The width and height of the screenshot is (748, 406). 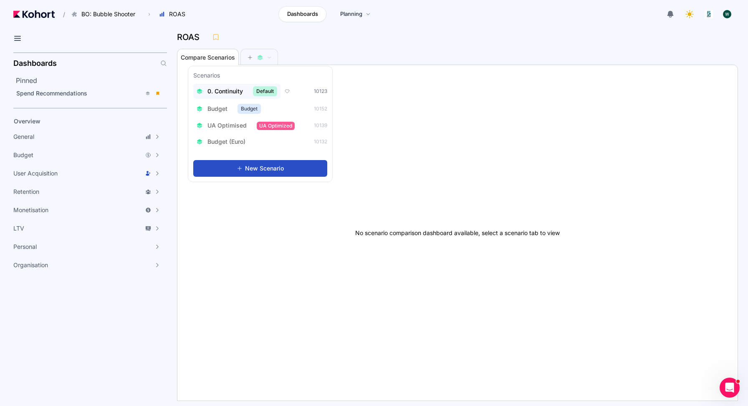 I want to click on button: BO: Bubble Shooter, so click(x=105, y=14).